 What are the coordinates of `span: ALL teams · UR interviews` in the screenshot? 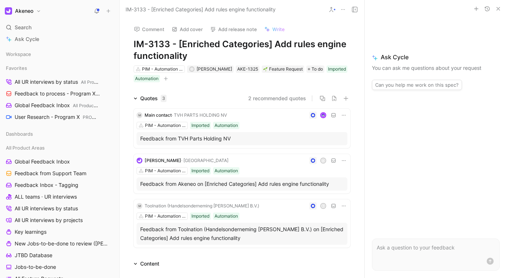 It's located at (46, 197).